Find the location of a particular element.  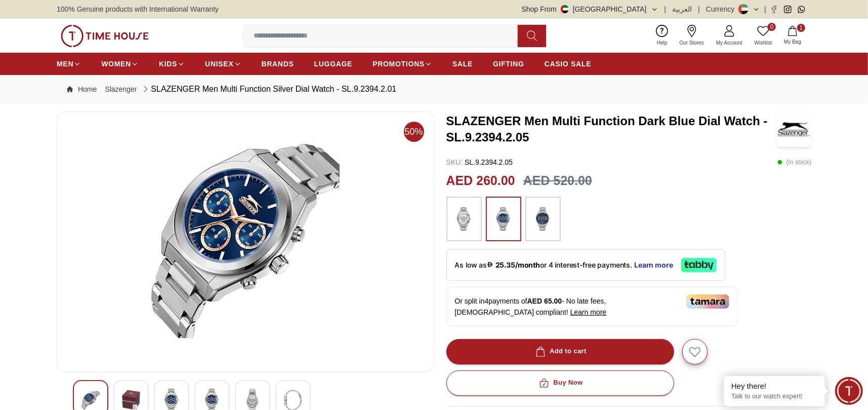

div: Buy Now is located at coordinates (560, 382).